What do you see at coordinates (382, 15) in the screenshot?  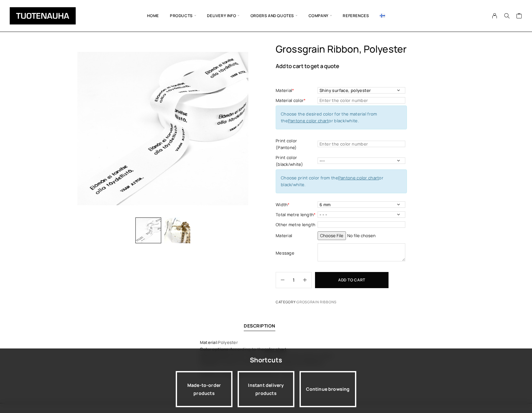 I see `img: Suomi` at bounding box center [382, 15].